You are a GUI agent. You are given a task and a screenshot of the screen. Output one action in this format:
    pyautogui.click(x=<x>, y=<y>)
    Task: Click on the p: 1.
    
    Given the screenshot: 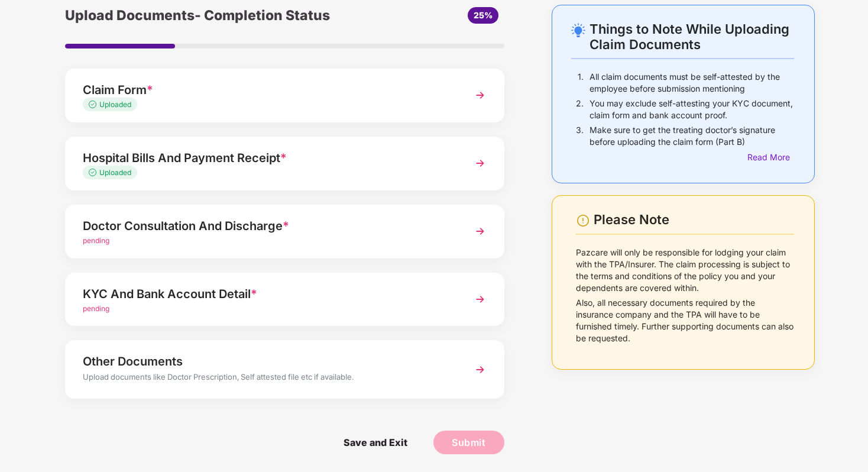 What is the action you would take?
    pyautogui.click(x=581, y=83)
    